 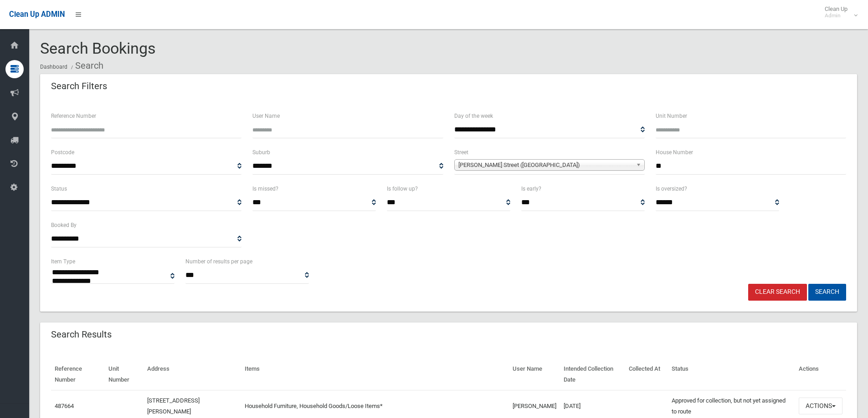 What do you see at coordinates (375, 375) in the screenshot?
I see `th: Items` at bounding box center [375, 375].